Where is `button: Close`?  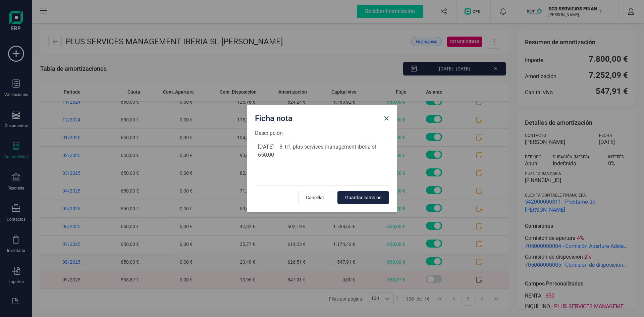
button: Close is located at coordinates (387, 119).